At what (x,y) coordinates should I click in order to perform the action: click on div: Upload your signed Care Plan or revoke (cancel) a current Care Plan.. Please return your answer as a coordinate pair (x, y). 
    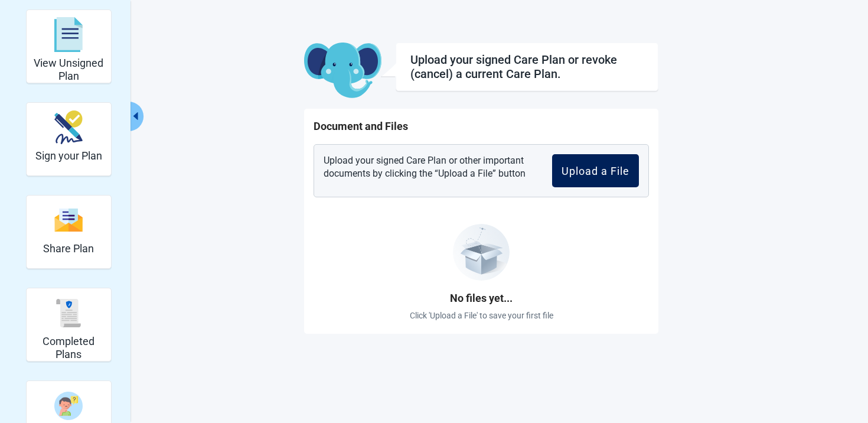
    Looking at the image, I should click on (526, 67).